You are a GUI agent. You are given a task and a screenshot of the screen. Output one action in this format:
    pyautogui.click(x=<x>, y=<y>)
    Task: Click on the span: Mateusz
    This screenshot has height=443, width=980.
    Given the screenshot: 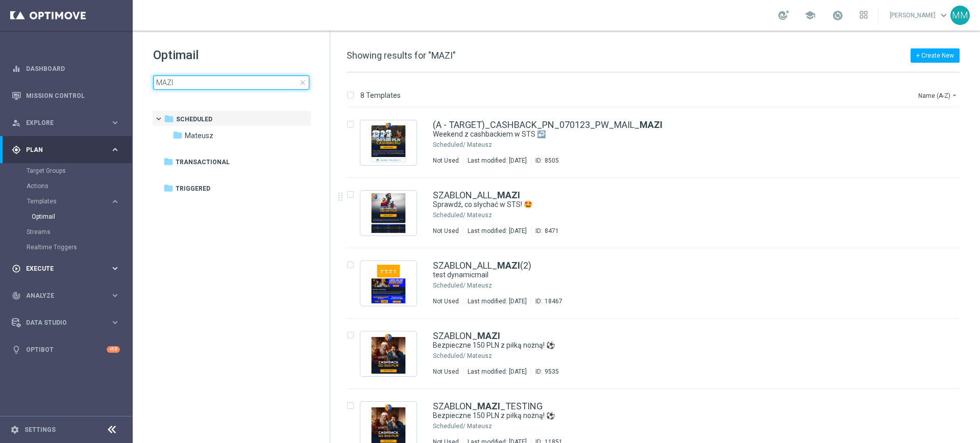 What is the action you would take?
    pyautogui.click(x=199, y=135)
    